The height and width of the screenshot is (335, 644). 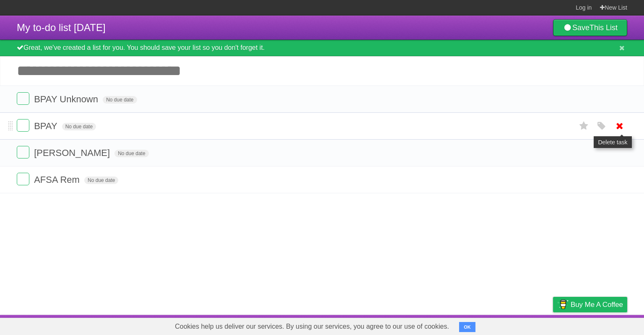 What do you see at coordinates (590, 304) in the screenshot?
I see `a: Buy me a coffee` at bounding box center [590, 304].